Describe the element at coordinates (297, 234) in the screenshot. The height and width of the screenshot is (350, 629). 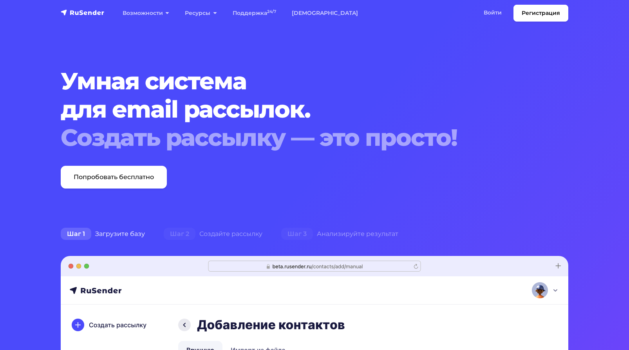
I see `span: Шаг 3` at that location.